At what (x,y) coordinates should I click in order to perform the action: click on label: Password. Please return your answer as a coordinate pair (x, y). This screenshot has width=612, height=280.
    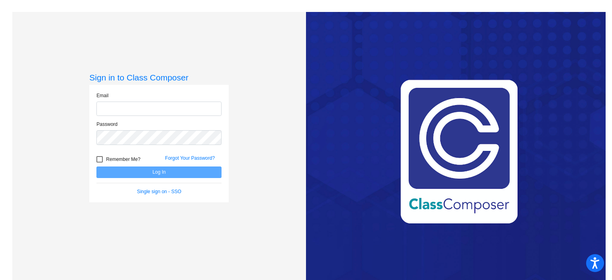
    Looking at the image, I should click on (107, 124).